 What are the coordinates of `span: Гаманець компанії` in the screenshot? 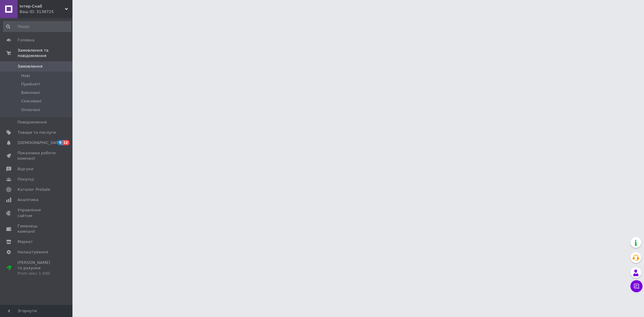 It's located at (37, 229).